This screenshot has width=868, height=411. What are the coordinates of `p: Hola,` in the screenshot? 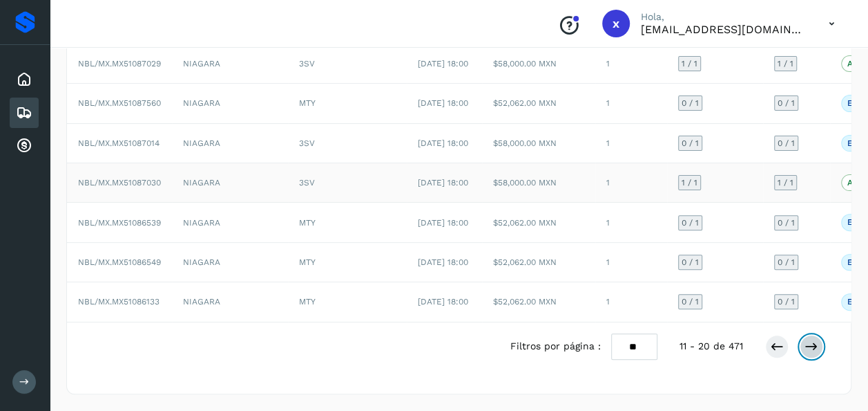 It's located at (723, 16).